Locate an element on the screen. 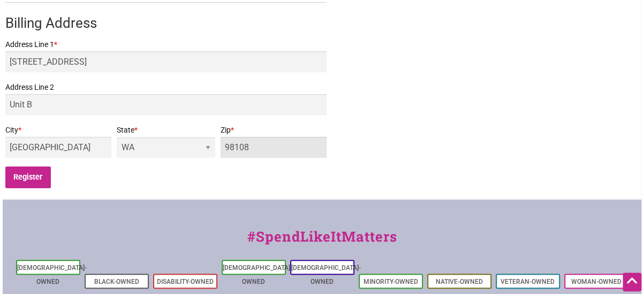 The image size is (644, 294). h3: Billing Address is located at coordinates (166, 23).